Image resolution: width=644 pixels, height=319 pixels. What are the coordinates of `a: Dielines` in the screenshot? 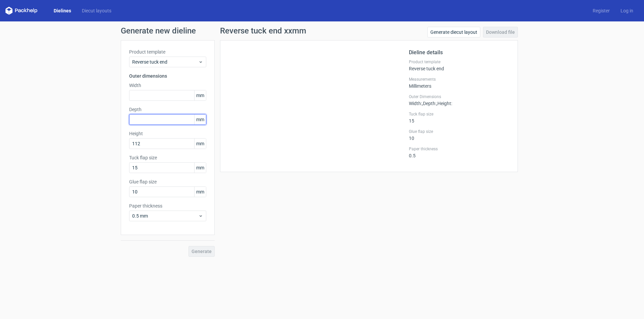 It's located at (62, 11).